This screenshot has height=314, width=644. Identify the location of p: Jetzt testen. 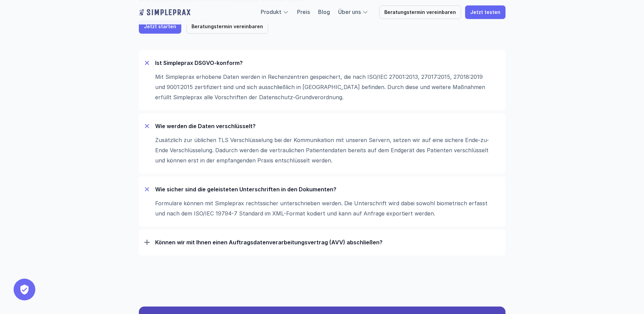
(485, 12).